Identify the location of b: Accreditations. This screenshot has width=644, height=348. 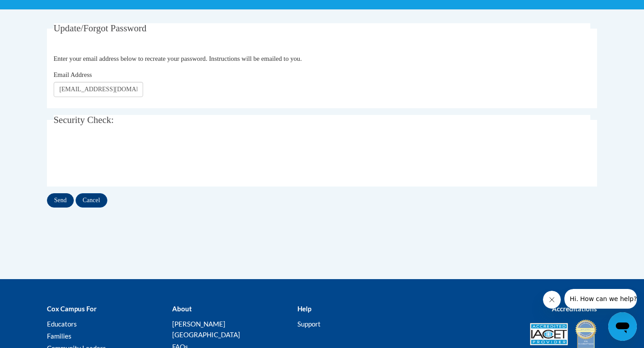
(575, 308).